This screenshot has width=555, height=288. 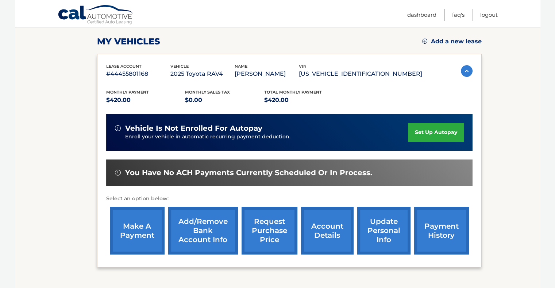 What do you see at coordinates (194, 128) in the screenshot?
I see `span: vehicle is not enrolled for autopay` at bounding box center [194, 128].